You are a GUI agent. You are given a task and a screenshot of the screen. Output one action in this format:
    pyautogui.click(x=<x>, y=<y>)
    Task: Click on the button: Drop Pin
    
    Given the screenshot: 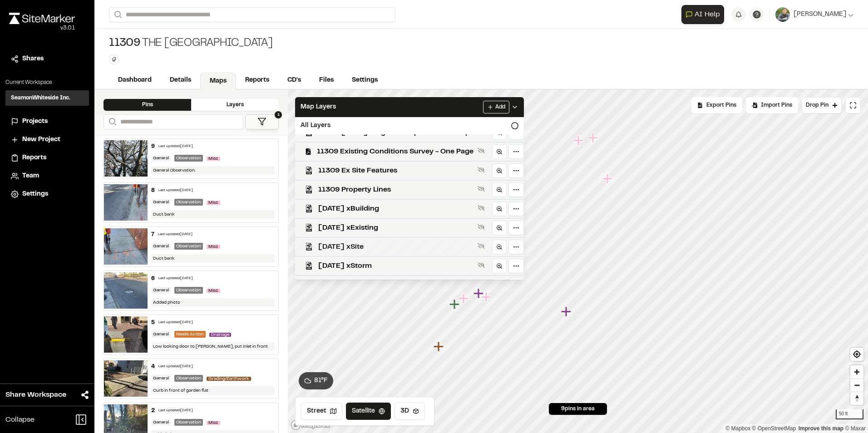 What is the action you would take?
    pyautogui.click(x=822, y=105)
    